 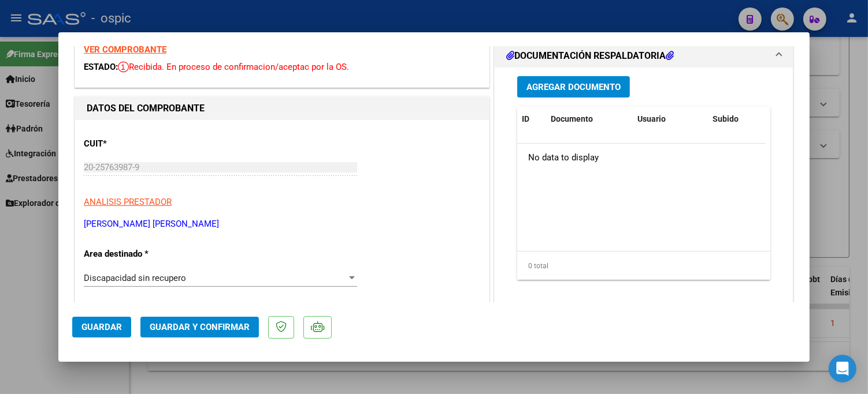 What do you see at coordinates (725, 119) in the screenshot?
I see `span: Subido` at bounding box center [725, 119].